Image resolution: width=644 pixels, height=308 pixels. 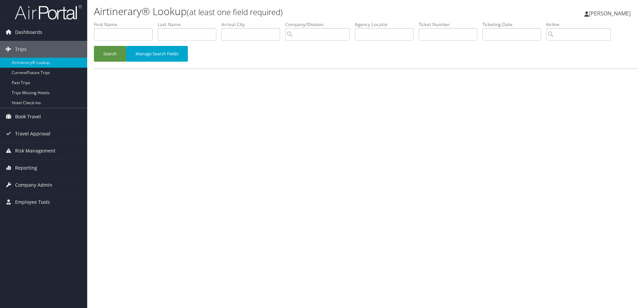 I want to click on label: Airline, so click(x=581, y=25).